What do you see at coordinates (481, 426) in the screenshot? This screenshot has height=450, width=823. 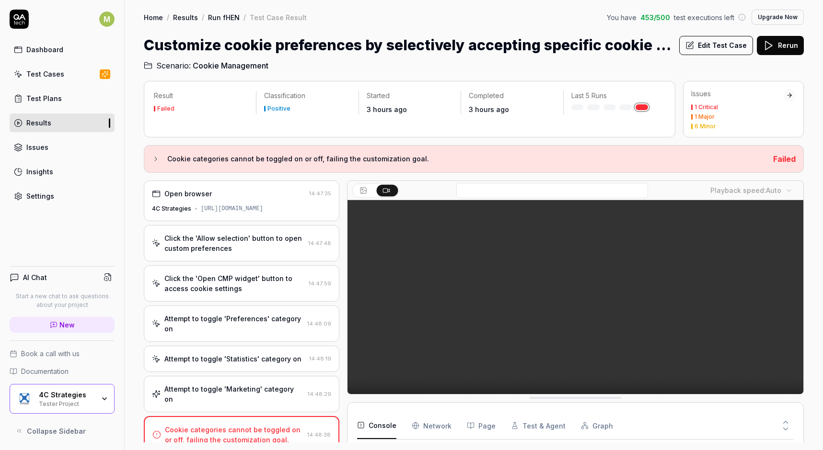 I see `button: Page` at bounding box center [481, 426].